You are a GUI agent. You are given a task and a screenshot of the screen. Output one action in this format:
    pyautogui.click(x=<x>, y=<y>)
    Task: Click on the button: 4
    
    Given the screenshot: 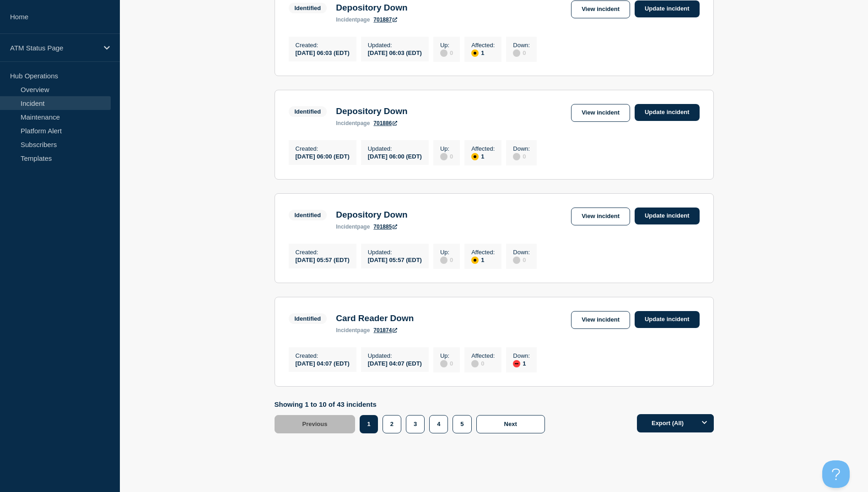 What is the action you would take?
    pyautogui.click(x=439, y=424)
    